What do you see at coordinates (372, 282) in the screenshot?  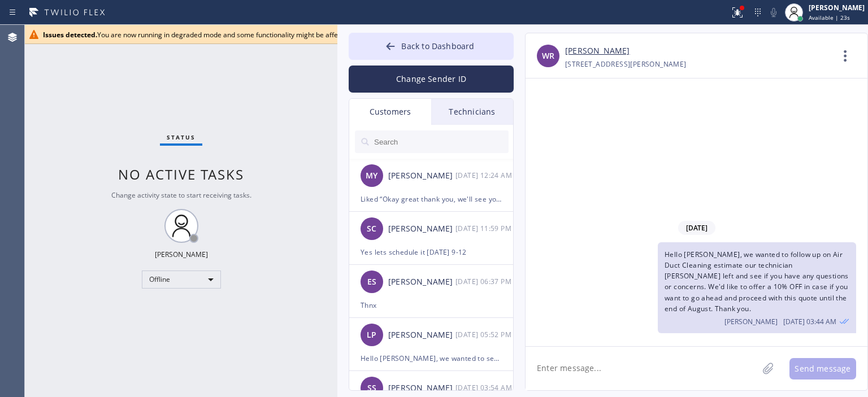 I see `span: ES` at bounding box center [372, 282].